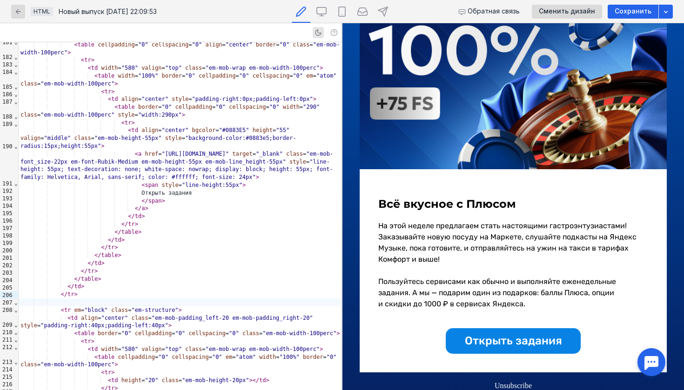  Describe the element at coordinates (160, 115) in the screenshot. I see `span: "width:290px"` at that location.